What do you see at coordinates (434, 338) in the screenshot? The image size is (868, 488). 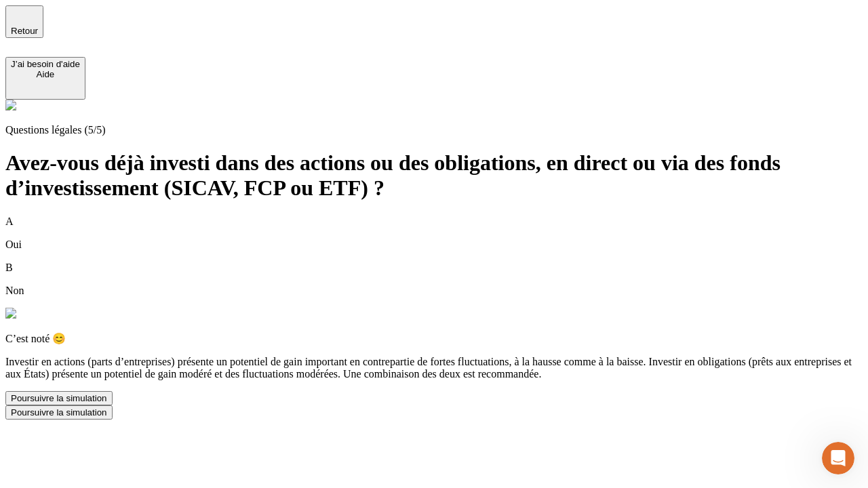 I see `p: C’est noté 😊` at bounding box center [434, 338].